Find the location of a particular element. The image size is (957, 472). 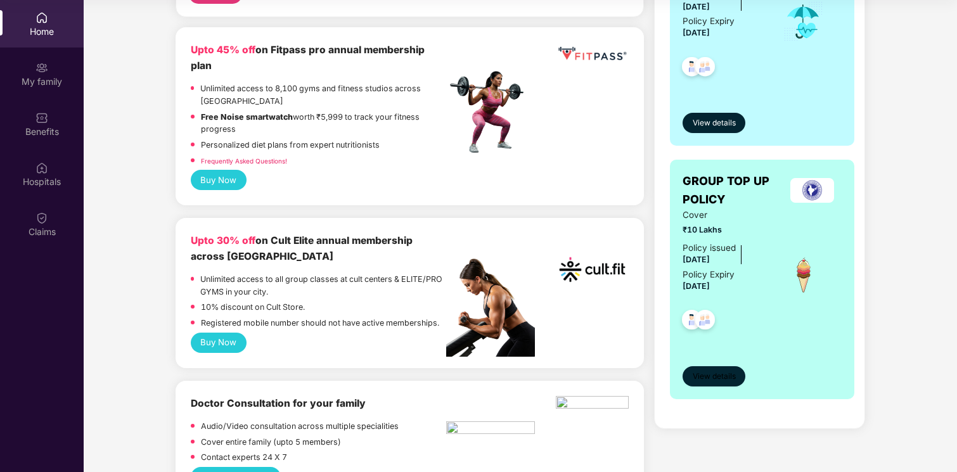

img: svg+xml;base64,PHN2ZyB3aWR0aD0iMjAiIGhlaWdodD0iMjAiIHZpZXdCb3g9IjAgMCAyMCAyMCIgZmlsbD0ibm9uZSIgeG... is located at coordinates (42, 68).